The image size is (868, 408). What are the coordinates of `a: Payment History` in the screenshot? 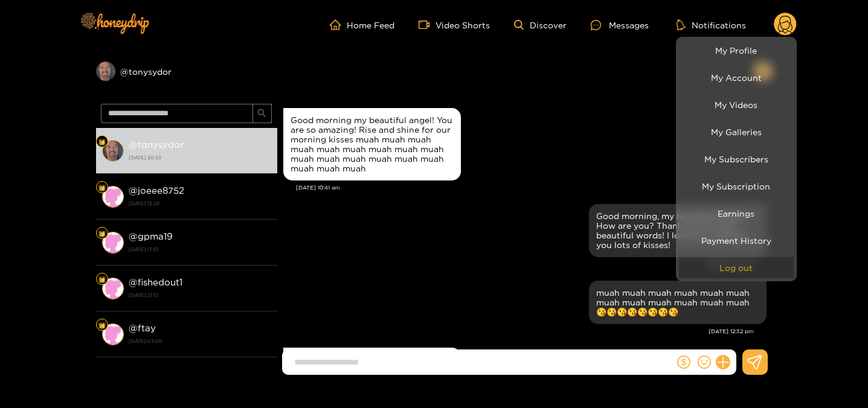 It's located at (737, 240).